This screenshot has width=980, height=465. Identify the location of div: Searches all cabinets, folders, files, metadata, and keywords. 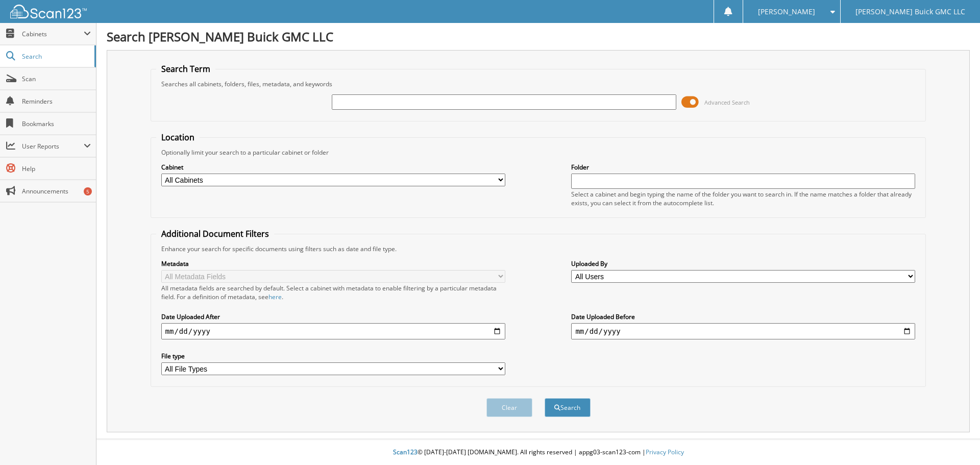
(538, 84).